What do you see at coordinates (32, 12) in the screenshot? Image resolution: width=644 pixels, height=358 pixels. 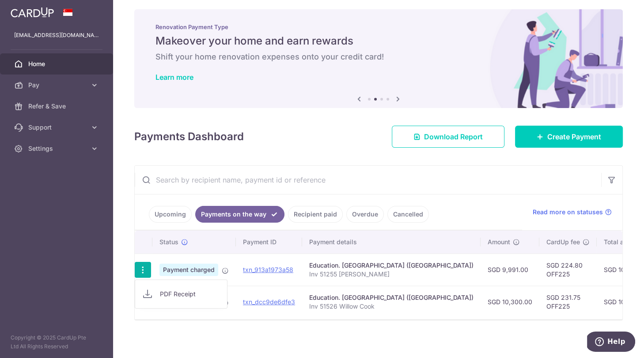 I see `img: CardUp` at bounding box center [32, 12].